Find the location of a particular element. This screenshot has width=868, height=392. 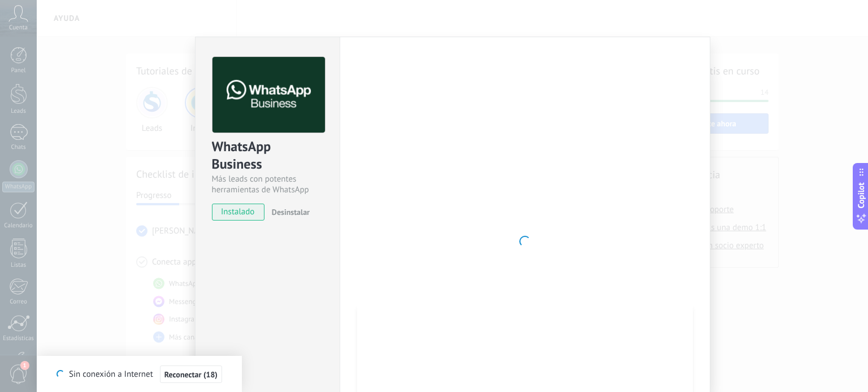

span: instalado is located at coordinates (238, 212).